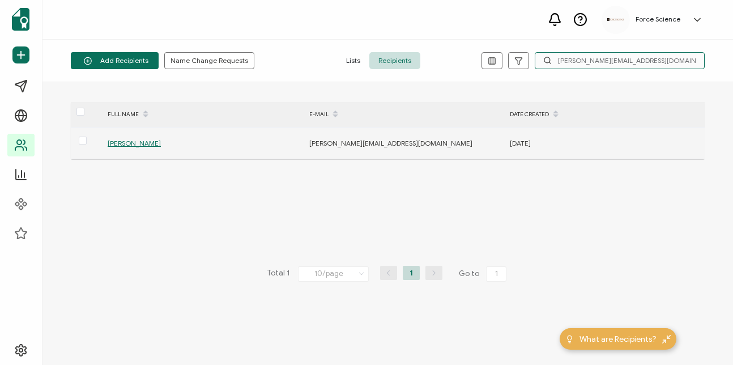 The height and width of the screenshot is (365, 733). I want to click on img: minimize-icon.svg, so click(666, 339).